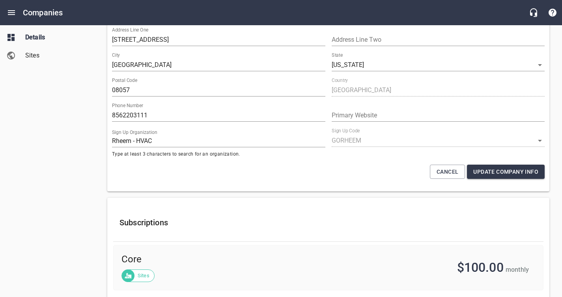  I want to click on button: Cancel, so click(447, 172).